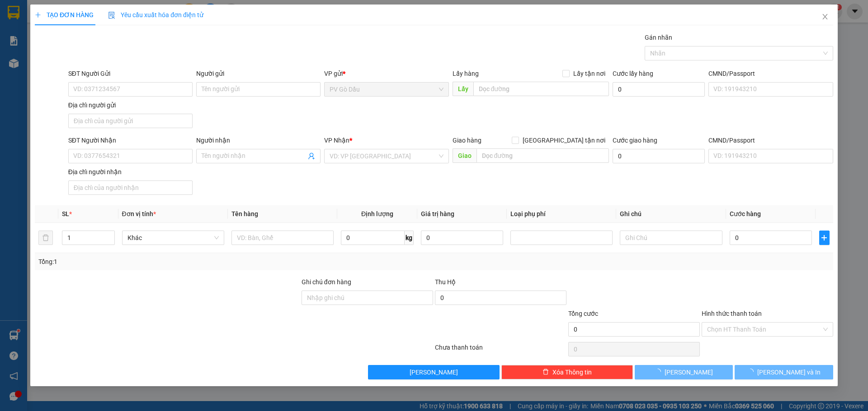 Image resolution: width=868 pixels, height=411 pixels. Describe the element at coordinates (337, 140) in the screenshot. I see `span: VP Nhận` at that location.